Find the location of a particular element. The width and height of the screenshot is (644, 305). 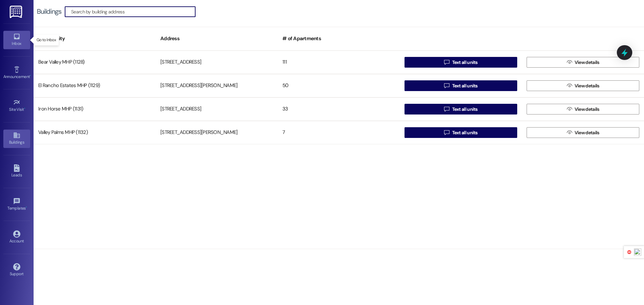

div: Valley Palms MHP (1132) is located at coordinates (95, 133).